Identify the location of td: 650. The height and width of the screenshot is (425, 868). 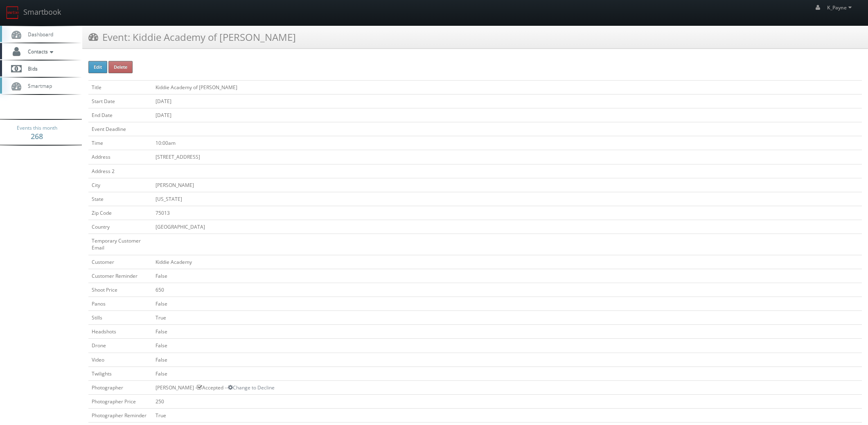
(507, 290).